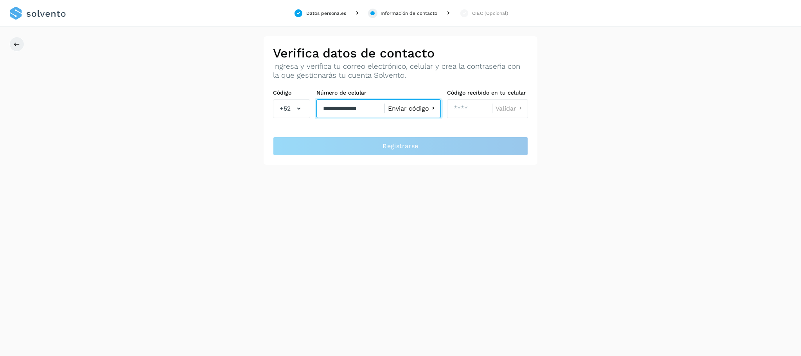 The image size is (801, 356). What do you see at coordinates (401, 146) in the screenshot?
I see `button: Registrarse` at bounding box center [401, 146].